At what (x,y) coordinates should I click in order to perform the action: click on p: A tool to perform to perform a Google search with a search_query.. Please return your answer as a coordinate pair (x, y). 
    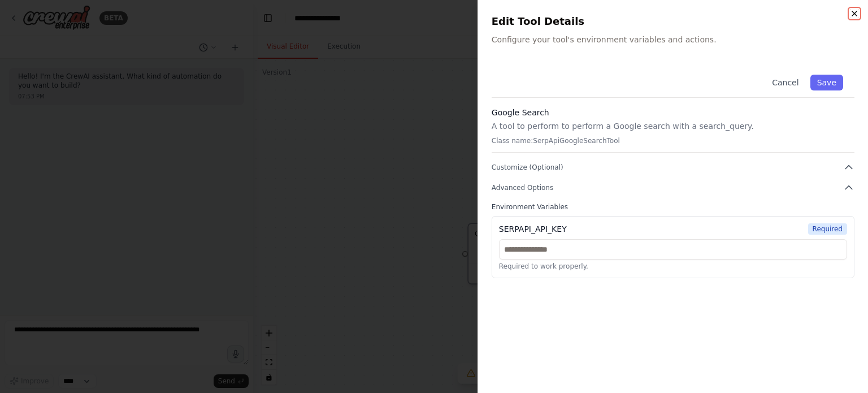
    Looking at the image, I should click on (673, 126).